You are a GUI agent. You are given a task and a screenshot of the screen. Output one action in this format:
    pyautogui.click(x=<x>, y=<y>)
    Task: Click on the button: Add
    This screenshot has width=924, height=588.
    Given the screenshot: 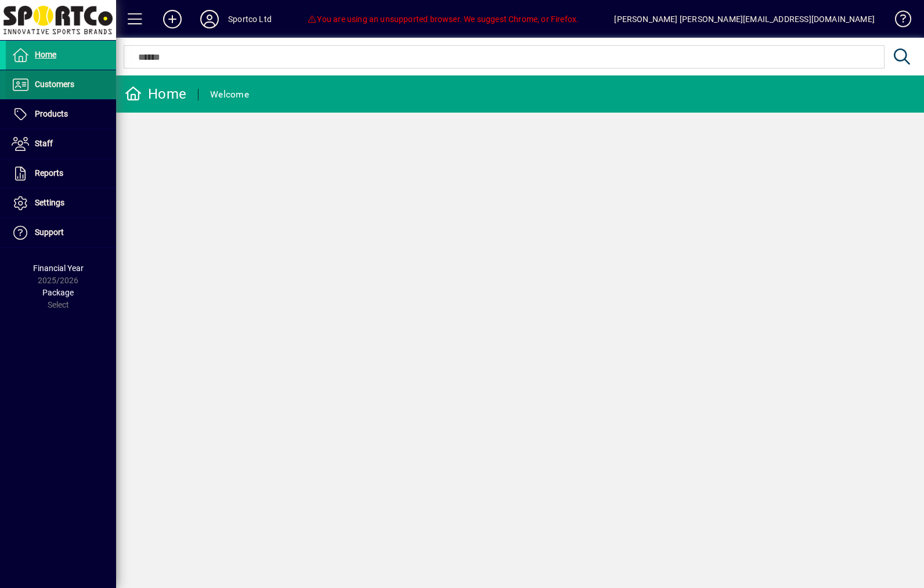 What is the action you would take?
    pyautogui.click(x=172, y=19)
    